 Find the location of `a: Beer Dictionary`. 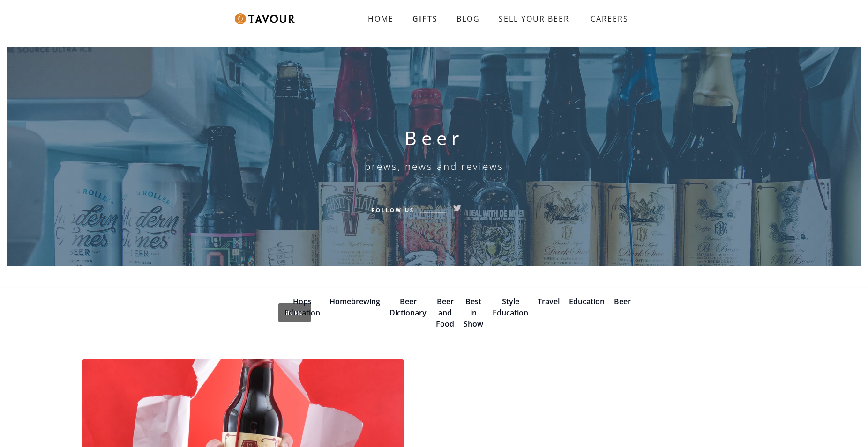

a: Beer Dictionary is located at coordinates (408, 307).